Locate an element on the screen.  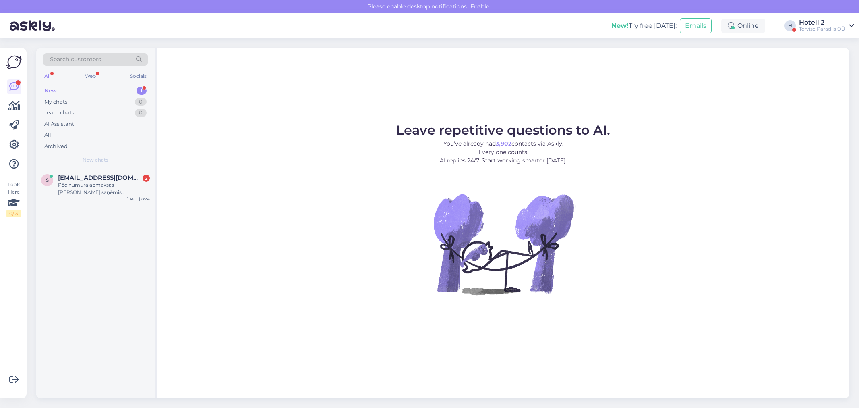
div: Online is located at coordinates (743, 26).